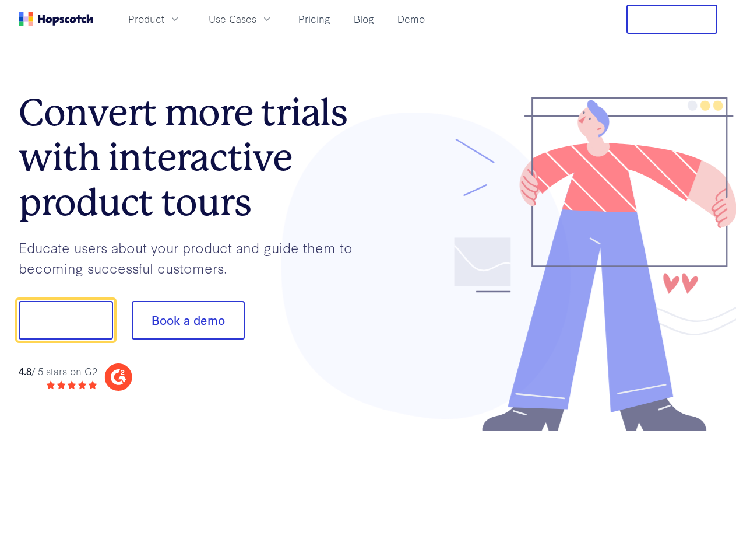 The width and height of the screenshot is (736, 560). What do you see at coordinates (241, 19) in the screenshot?
I see `button: Use Cases` at bounding box center [241, 19].